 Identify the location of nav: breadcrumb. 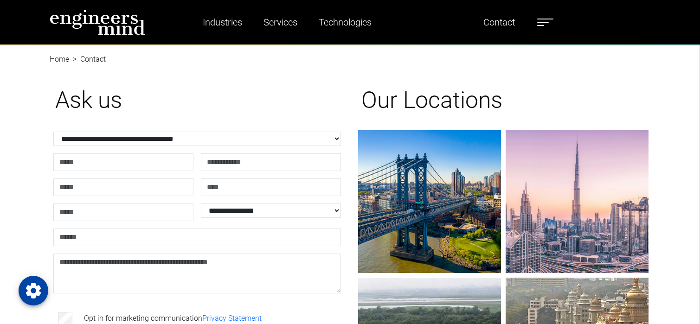
(350, 50).